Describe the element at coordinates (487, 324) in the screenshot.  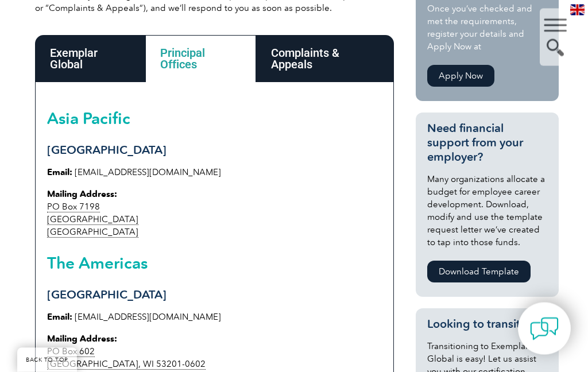
I see `h3: Looking to transition?` at that location.